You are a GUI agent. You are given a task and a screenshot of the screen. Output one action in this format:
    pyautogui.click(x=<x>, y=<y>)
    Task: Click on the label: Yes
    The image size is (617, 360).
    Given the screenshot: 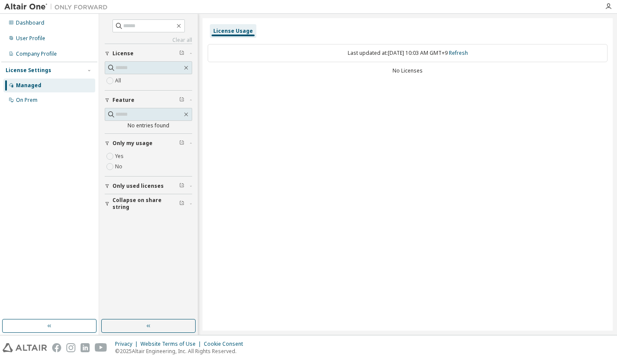 What is the action you would take?
    pyautogui.click(x=120, y=156)
    